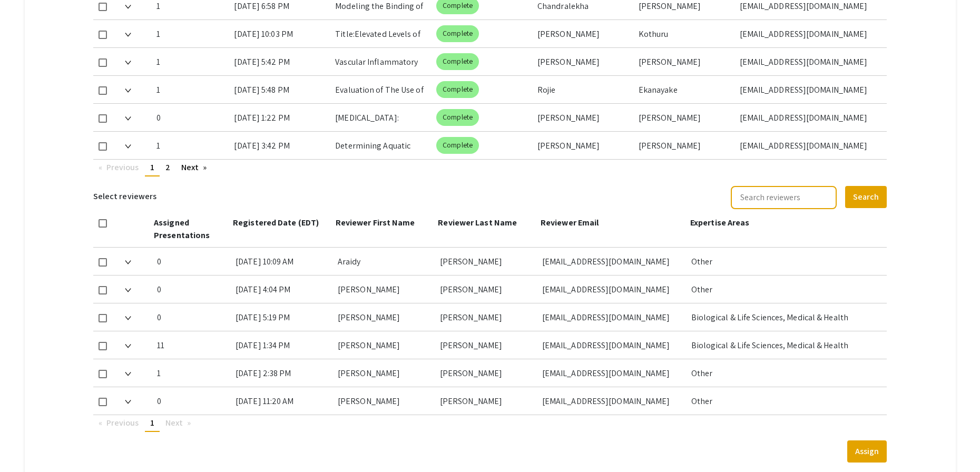 The image size is (980, 472). I want to click on button: Search, so click(866, 197).